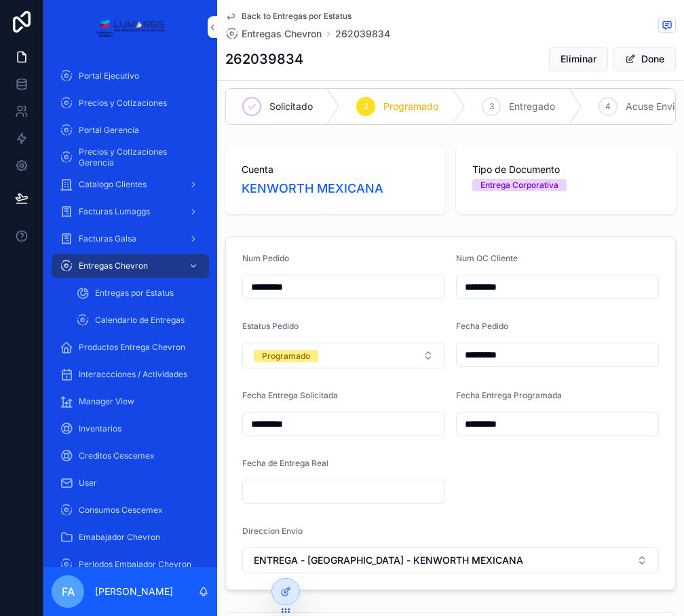 Image resolution: width=684 pixels, height=616 pixels. What do you see at coordinates (130, 564) in the screenshot?
I see `a: Periodos Embajador Chevron` at bounding box center [130, 564].